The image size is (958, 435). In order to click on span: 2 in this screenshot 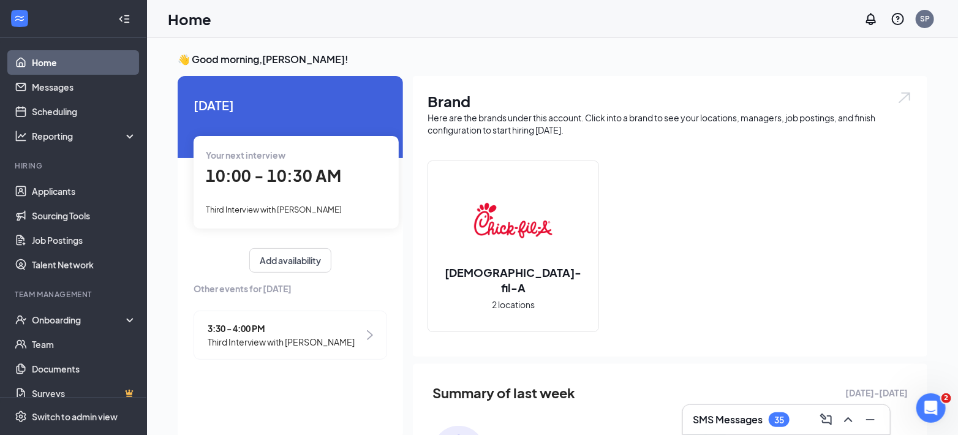, I will do `click(946, 398)`.